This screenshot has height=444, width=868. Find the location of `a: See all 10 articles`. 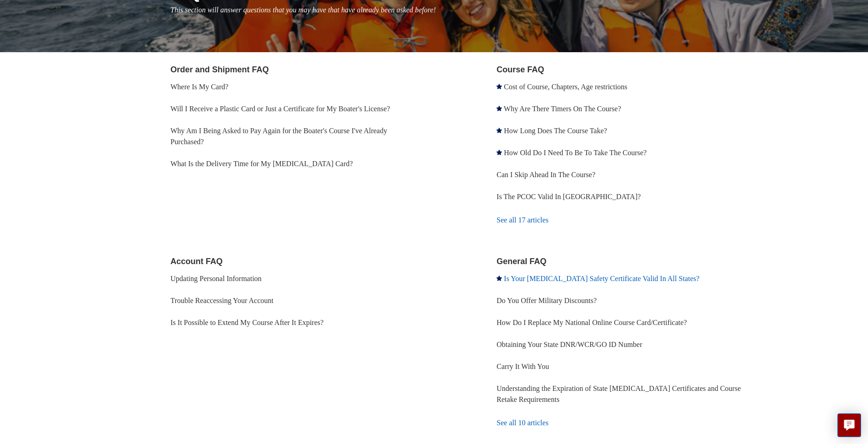

a: See all 10 articles is located at coordinates (629, 423).